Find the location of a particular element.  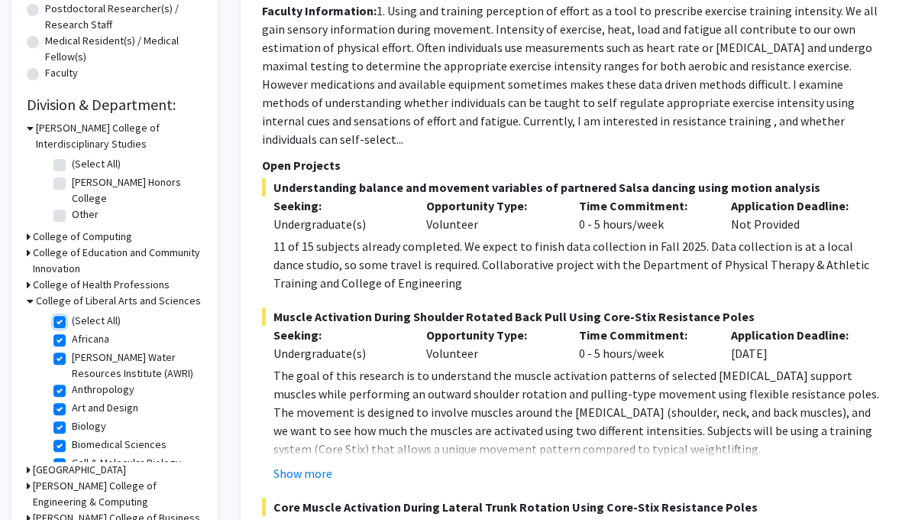

h2: Division & Department: is located at coordinates (115, 105).